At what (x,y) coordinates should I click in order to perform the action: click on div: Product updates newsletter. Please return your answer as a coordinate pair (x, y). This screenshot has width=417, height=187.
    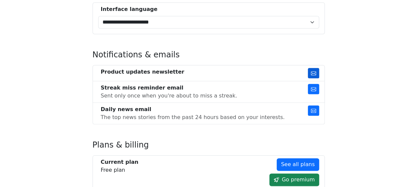
    Looking at the image, I should click on (143, 72).